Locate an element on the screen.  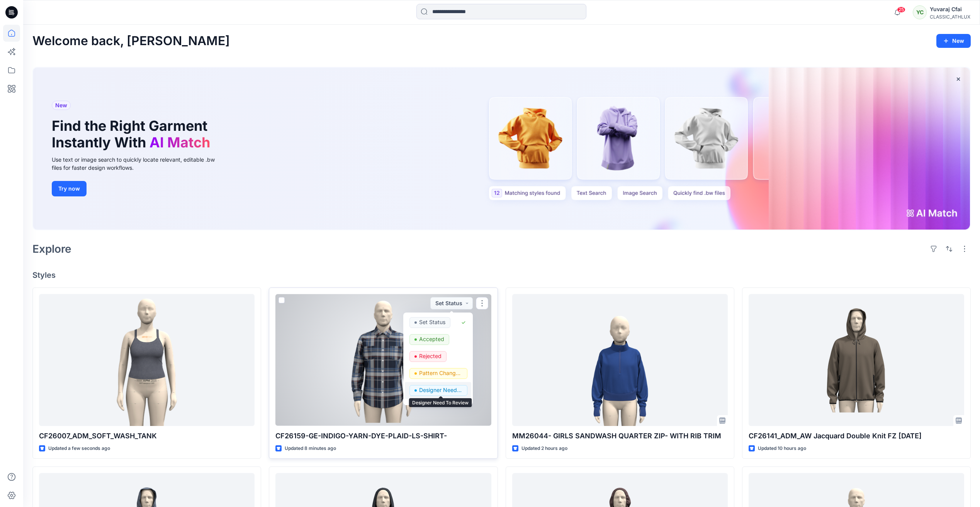
h2: Explore is located at coordinates (52, 249).